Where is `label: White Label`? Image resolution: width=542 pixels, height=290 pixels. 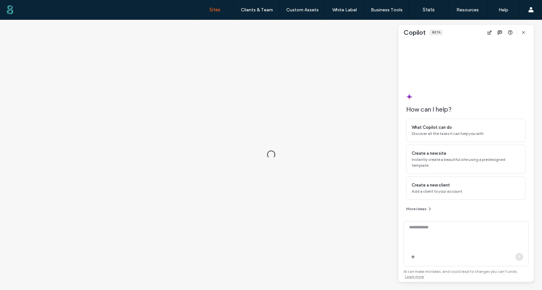 label: White Label is located at coordinates (345, 10).